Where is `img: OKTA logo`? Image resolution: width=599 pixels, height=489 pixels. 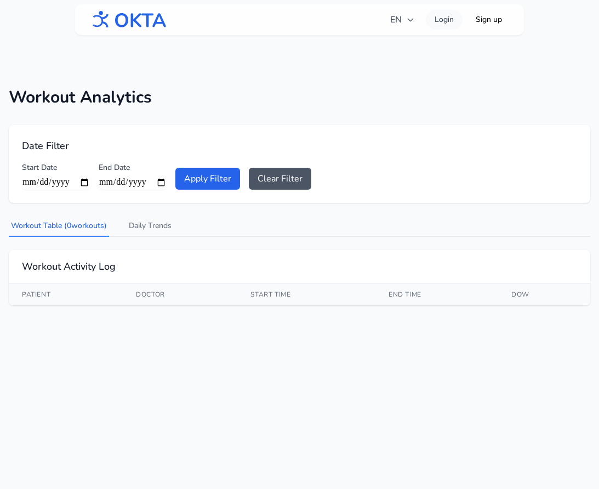
img: OKTA logo is located at coordinates (128, 20).